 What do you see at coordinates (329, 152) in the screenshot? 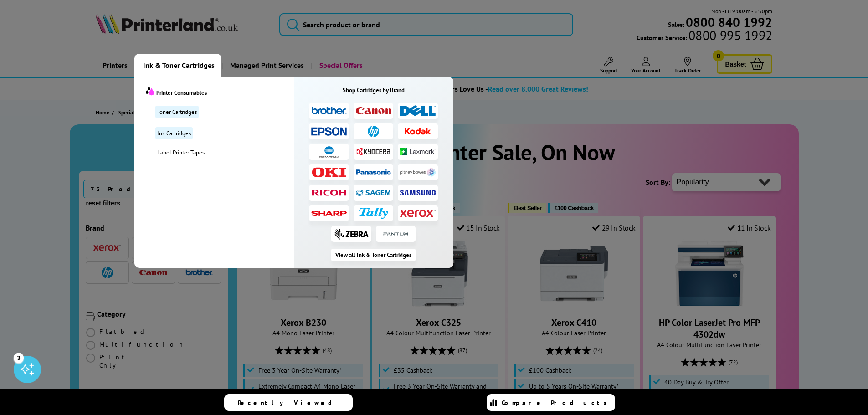
I see `img: Konica Minolta Ink and Toner Cartridges` at bounding box center [329, 152].